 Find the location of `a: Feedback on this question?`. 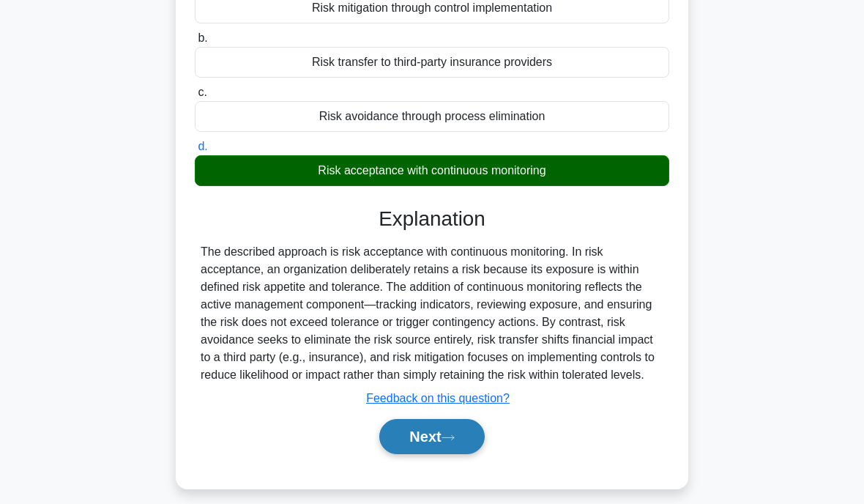

a: Feedback on this question? is located at coordinates (438, 398).